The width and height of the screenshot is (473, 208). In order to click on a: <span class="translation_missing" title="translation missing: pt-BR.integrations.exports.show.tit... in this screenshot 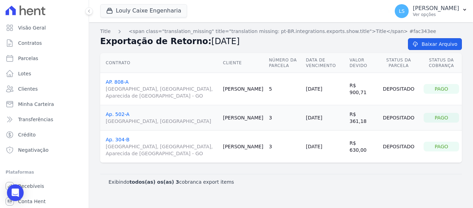, I will do `click(282, 31)`.